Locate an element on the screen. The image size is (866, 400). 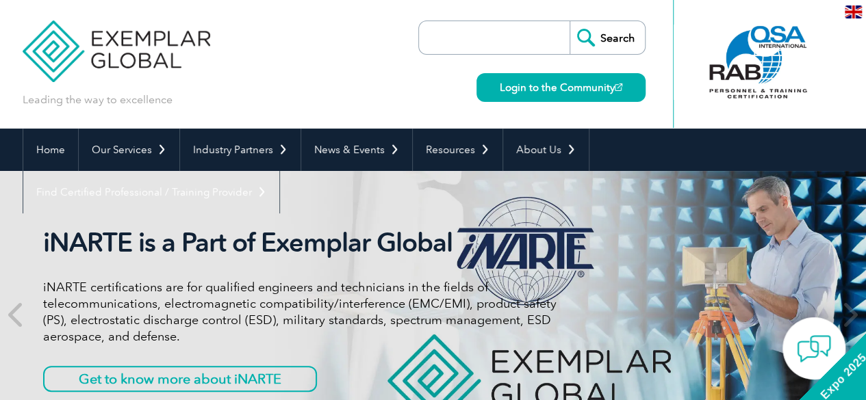
p: iNARTE certifications are for qualified engineers and technicians in the fields of telecommunicat... is located at coordinates (300, 312).